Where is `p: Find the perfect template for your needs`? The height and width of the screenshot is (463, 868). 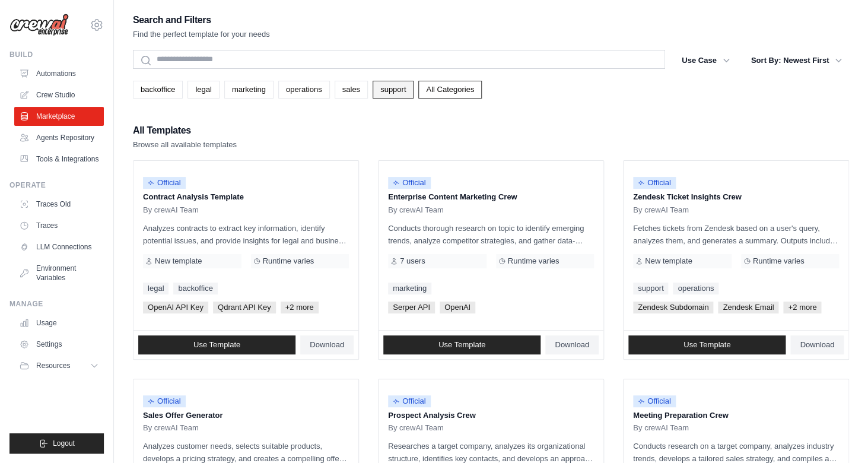 p: Find the perfect template for your needs is located at coordinates (201, 34).